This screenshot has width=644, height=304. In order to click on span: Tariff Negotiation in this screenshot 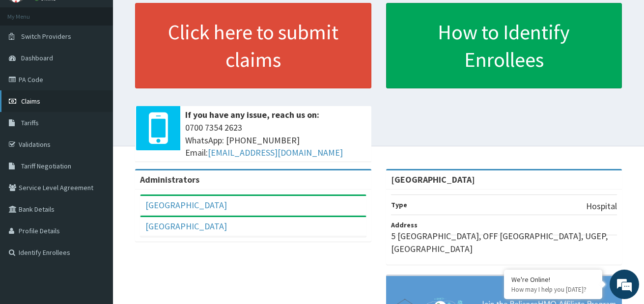, I will do `click(46, 166)`.